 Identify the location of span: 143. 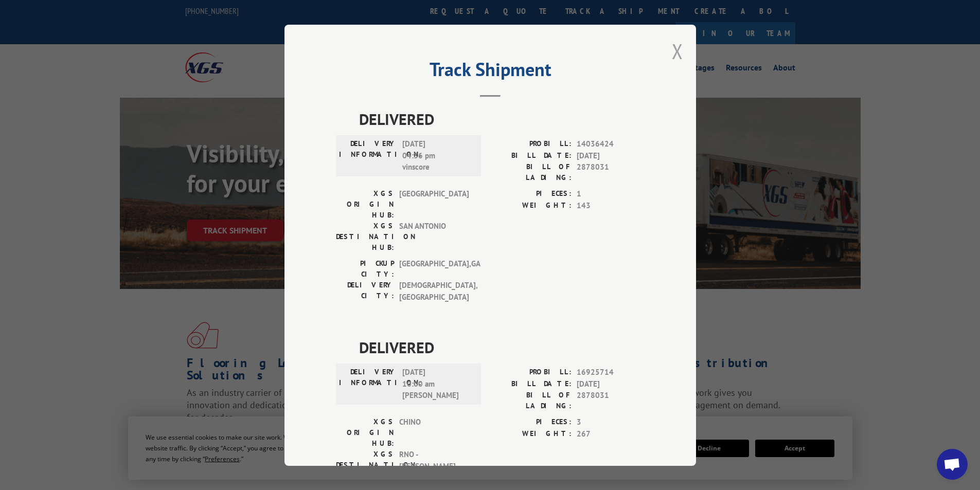
(611, 205).